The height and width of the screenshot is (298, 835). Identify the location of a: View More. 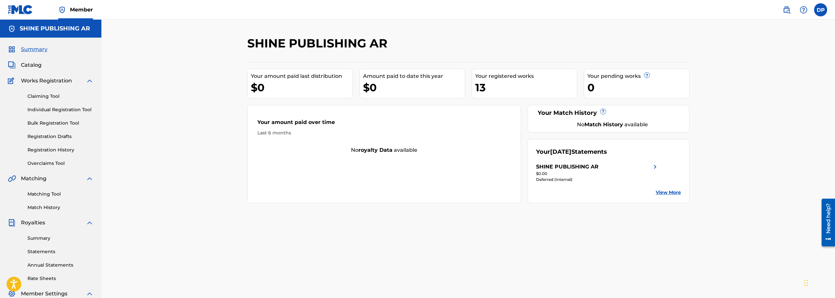
(668, 192).